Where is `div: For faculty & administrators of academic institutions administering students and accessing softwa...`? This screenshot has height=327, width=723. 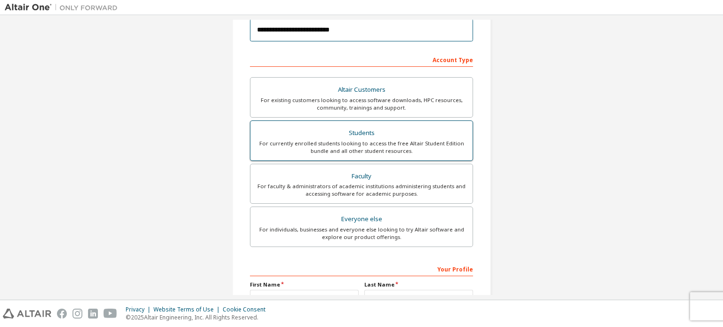 div: For faculty & administrators of academic institutions administering students and accessing softwa... is located at coordinates (362, 190).